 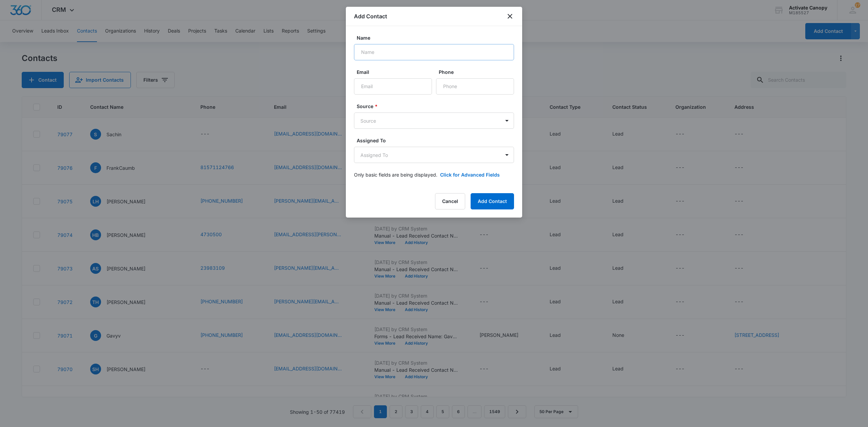 I want to click on button: Add Contact, so click(x=492, y=201).